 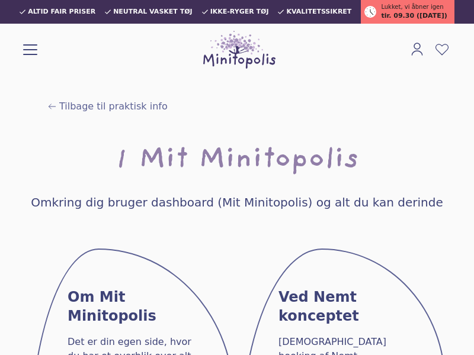 What do you see at coordinates (153, 12) in the screenshot?
I see `span: Neutral vasket tøj` at bounding box center [153, 12].